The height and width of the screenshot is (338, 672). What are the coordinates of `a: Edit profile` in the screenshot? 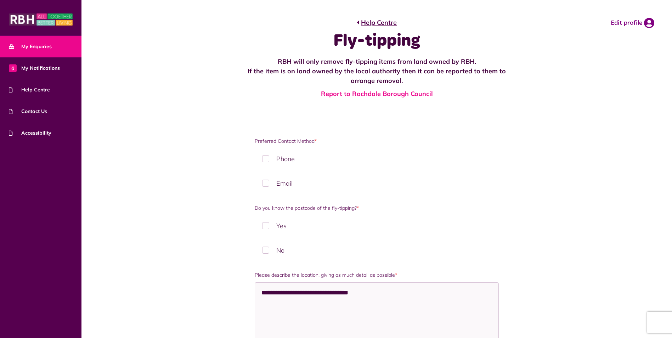 It's located at (632, 23).